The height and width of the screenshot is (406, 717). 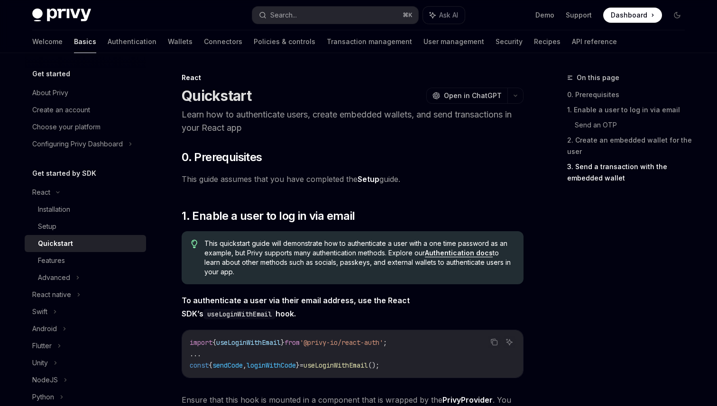 I want to click on span: import, so click(x=201, y=343).